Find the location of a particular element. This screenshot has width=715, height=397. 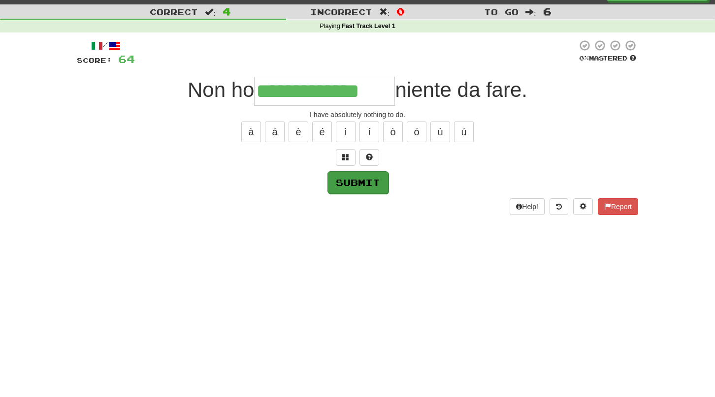

button: ú is located at coordinates (464, 132).